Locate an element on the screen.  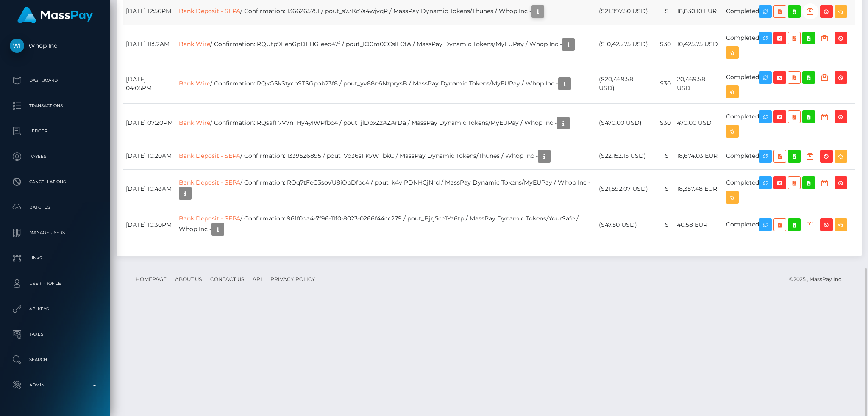
a: Search is located at coordinates (55, 360).